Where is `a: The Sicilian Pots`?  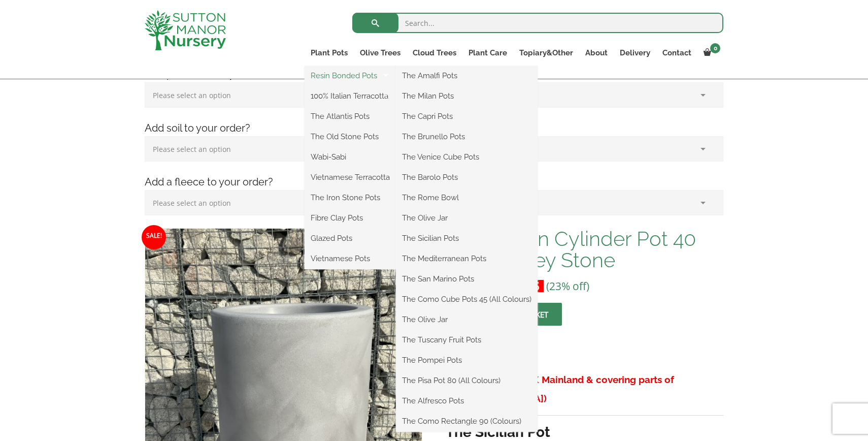
a: The Sicilian Pots is located at coordinates (466, 238).